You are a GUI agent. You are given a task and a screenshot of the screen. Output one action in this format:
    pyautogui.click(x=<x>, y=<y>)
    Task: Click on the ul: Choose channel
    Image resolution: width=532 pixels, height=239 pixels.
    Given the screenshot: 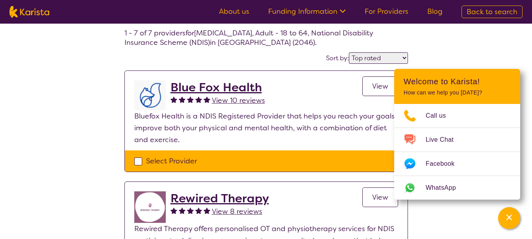 What is the action you would take?
    pyautogui.click(x=457, y=152)
    